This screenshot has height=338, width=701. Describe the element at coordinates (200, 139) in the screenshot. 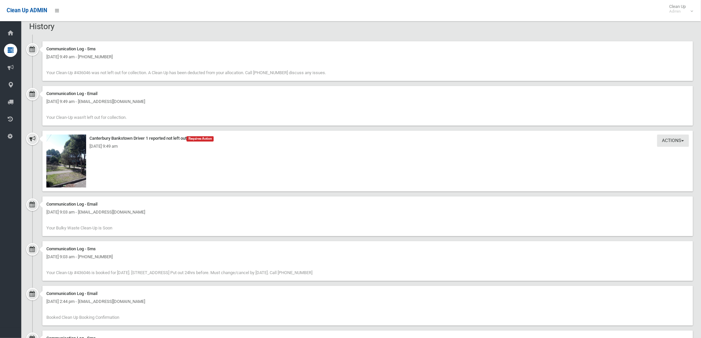

I see `span: Requires Action` at that location.